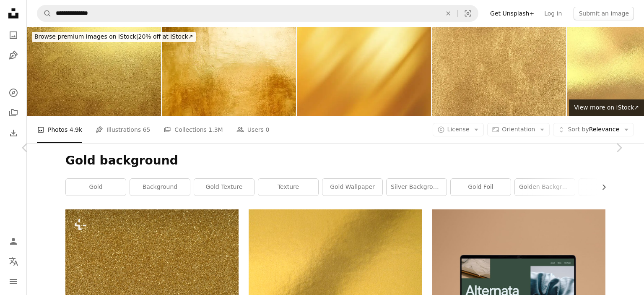 This screenshot has height=295, width=644. What do you see at coordinates (553, 13) in the screenshot?
I see `a: Log in` at bounding box center [553, 13].